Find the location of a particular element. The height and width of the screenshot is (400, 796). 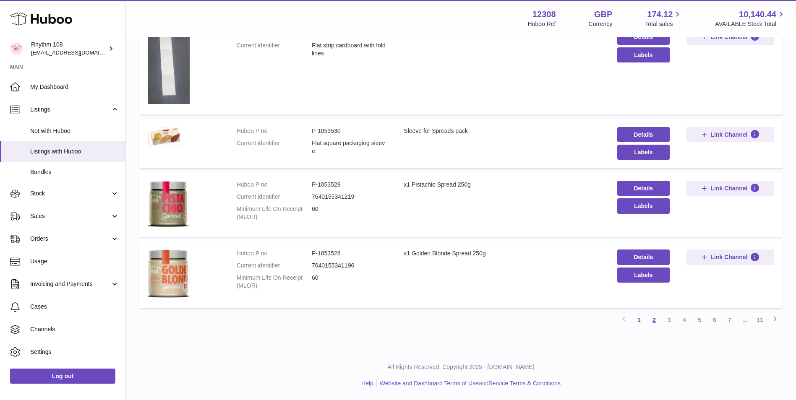

span: Listings is located at coordinates (70, 110).